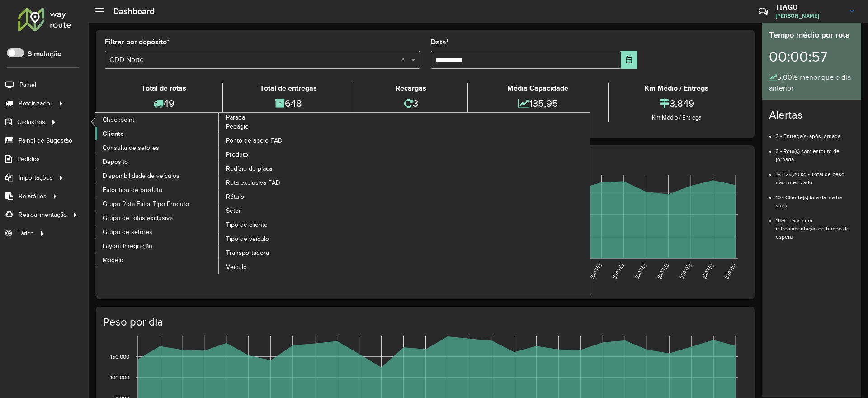 This screenshot has width=868, height=398. I want to click on div: 3, so click(411, 103).